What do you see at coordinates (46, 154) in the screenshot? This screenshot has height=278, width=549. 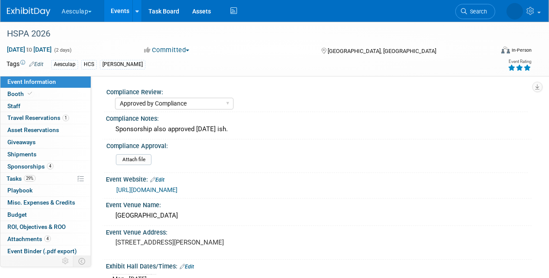 I see `a: Shipments` at bounding box center [46, 154].